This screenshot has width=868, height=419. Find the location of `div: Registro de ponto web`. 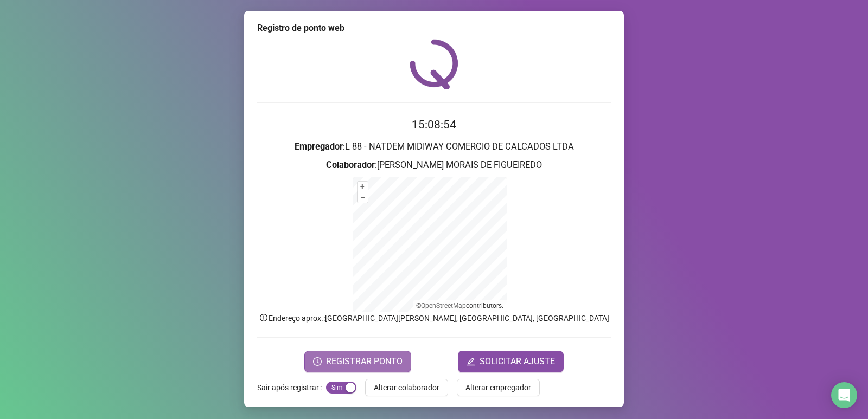

div: Registro de ponto web is located at coordinates (434, 28).